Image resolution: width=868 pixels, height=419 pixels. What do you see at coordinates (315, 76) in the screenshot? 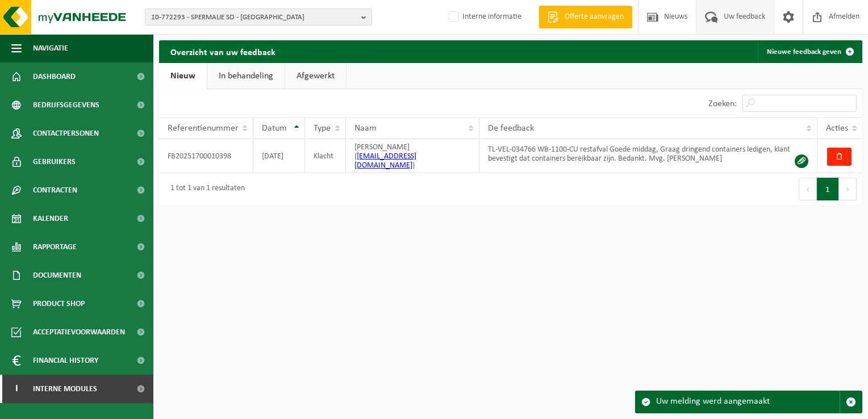
I see `a: Afgewerkt` at bounding box center [315, 76].